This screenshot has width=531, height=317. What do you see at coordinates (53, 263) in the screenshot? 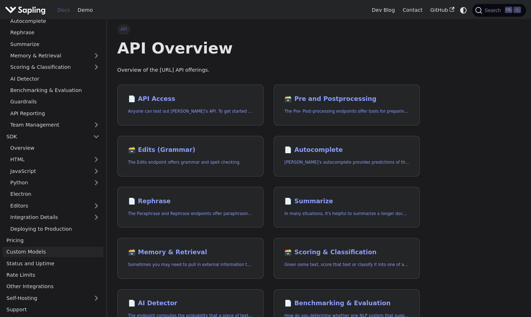
I see `a: Status and Uptime` at bounding box center [53, 263].